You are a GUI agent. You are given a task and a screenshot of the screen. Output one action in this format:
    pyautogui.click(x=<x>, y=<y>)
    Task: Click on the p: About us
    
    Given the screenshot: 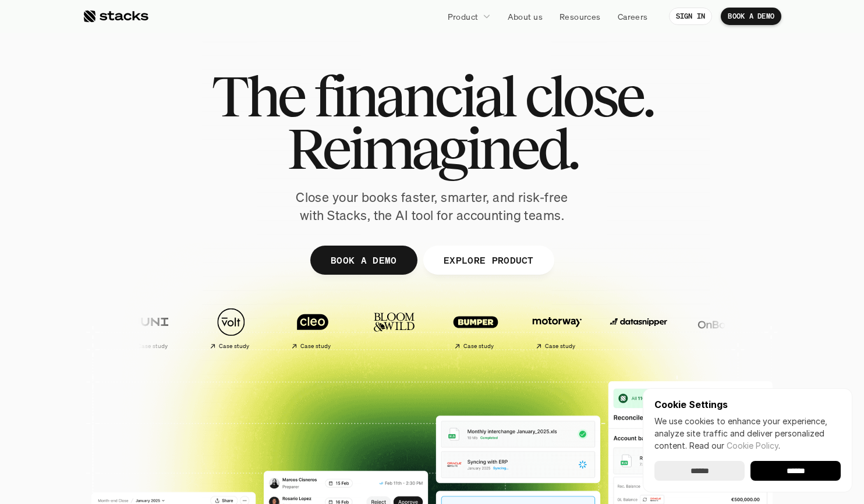 What is the action you would take?
    pyautogui.click(x=525, y=16)
    